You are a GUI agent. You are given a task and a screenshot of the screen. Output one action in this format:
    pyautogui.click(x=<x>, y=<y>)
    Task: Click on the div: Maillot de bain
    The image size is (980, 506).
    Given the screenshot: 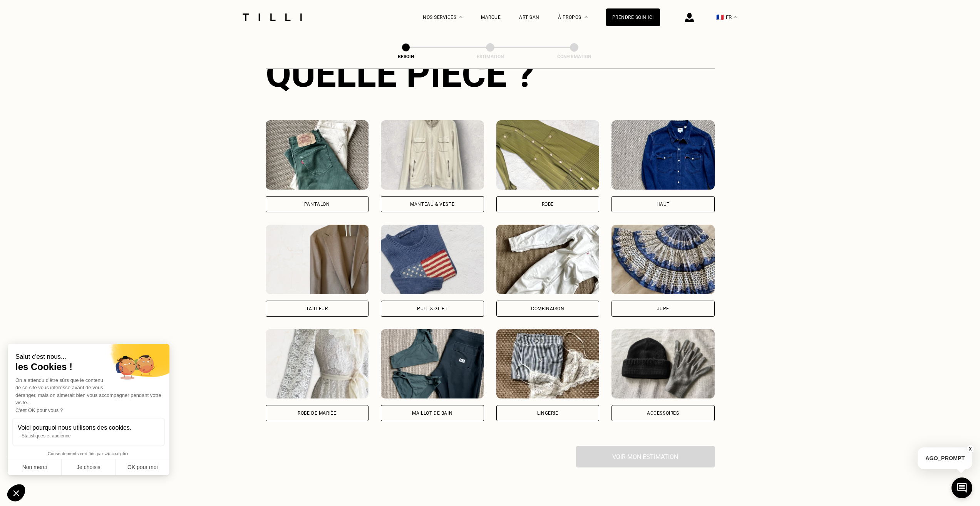 What is the action you would take?
    pyautogui.click(x=432, y=413)
    